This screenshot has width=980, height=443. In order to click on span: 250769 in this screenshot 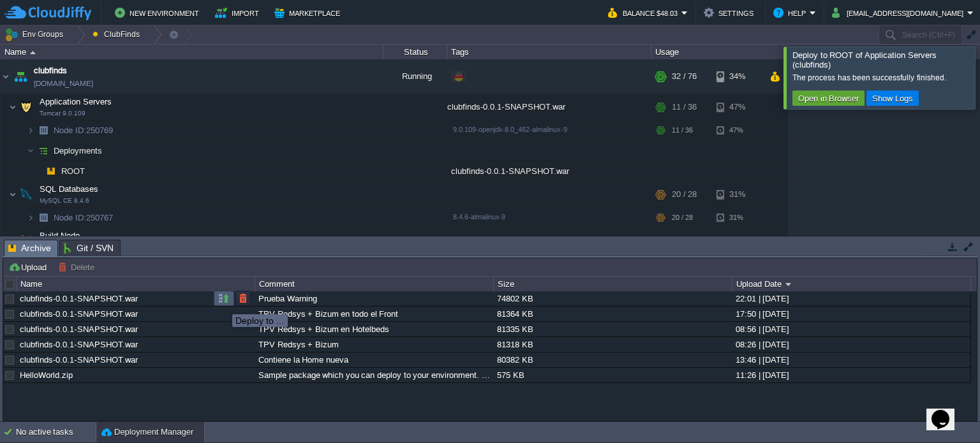, I will do `click(84, 130)`.